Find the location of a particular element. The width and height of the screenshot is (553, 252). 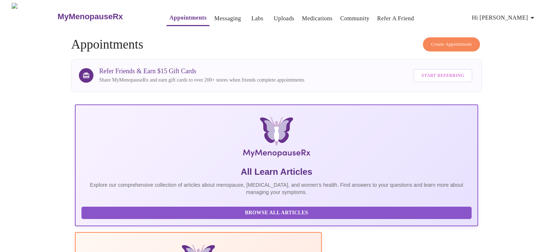

button: Appointments is located at coordinates (188, 18).